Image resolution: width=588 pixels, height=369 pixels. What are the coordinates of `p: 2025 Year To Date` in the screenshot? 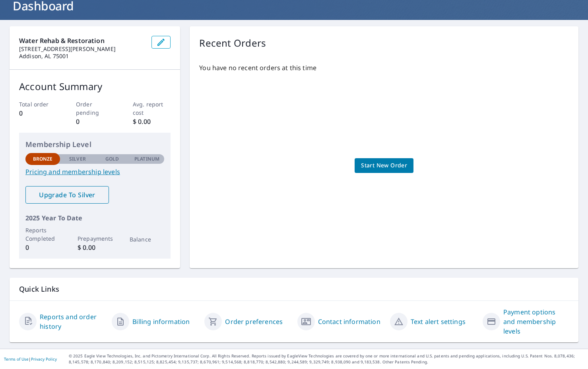 It's located at (94, 218).